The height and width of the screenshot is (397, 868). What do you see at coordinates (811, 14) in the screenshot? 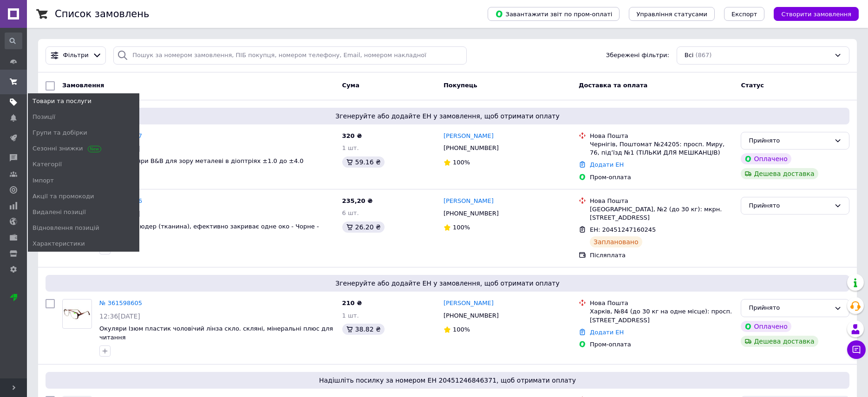
I see `a: Створити замовлення` at bounding box center [811, 14].